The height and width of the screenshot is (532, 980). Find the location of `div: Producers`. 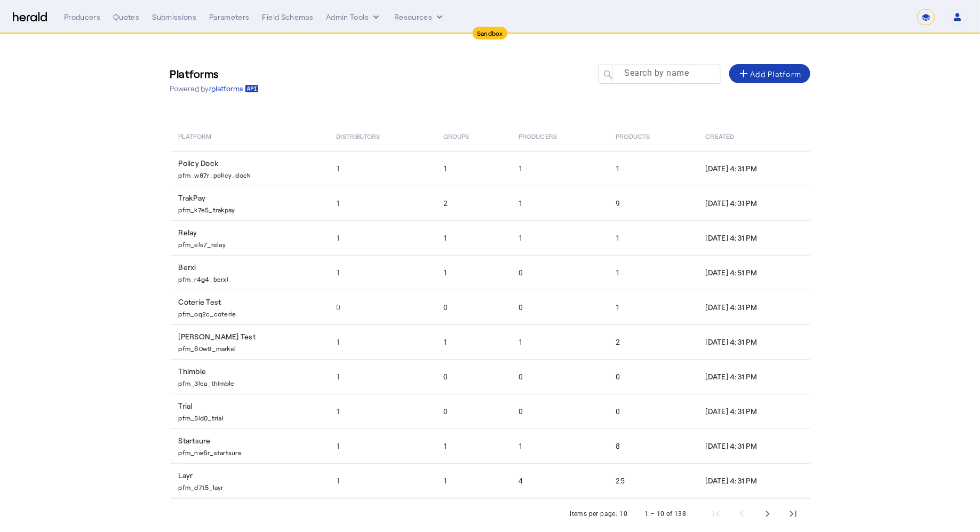

div: Producers is located at coordinates (82, 17).